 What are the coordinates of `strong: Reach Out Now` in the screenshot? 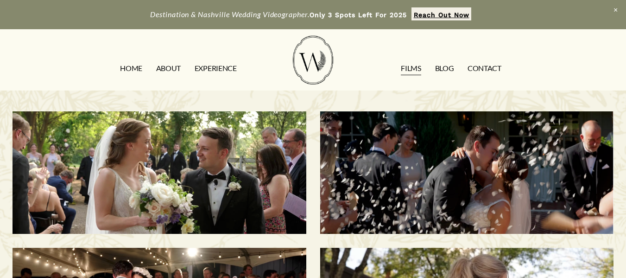 It's located at (442, 15).